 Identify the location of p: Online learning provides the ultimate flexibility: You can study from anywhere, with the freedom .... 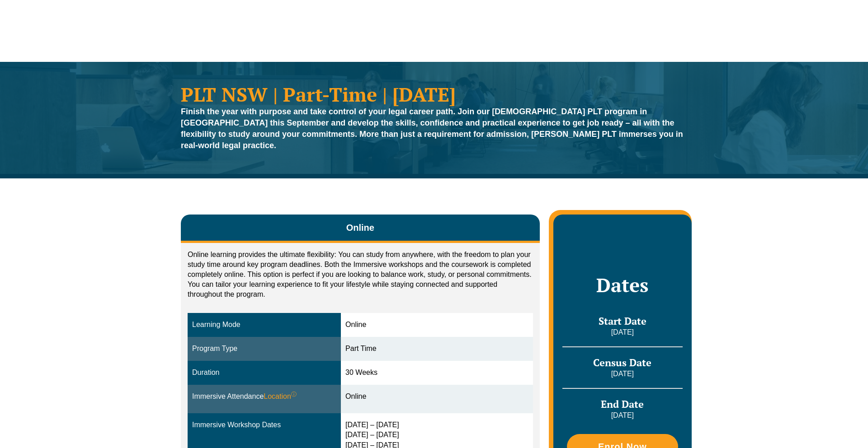
(360, 275).